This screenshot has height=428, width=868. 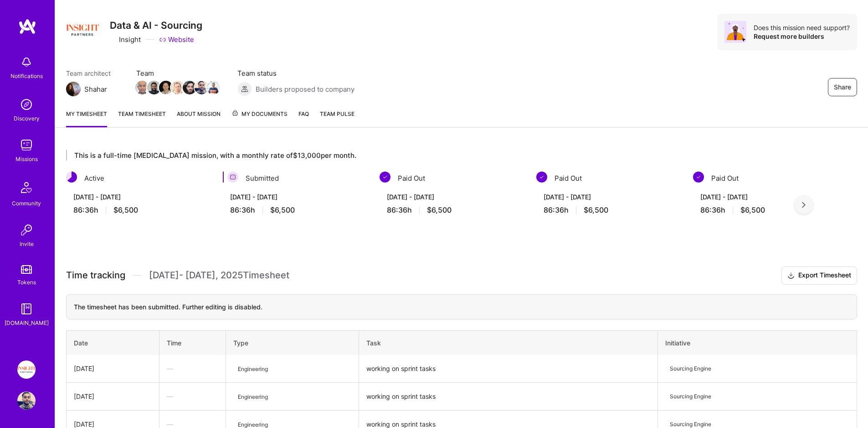 What do you see at coordinates (461, 306) in the screenshot?
I see `div: The timesheet has been submitted. Further editing is disabled.` at bounding box center [461, 306].